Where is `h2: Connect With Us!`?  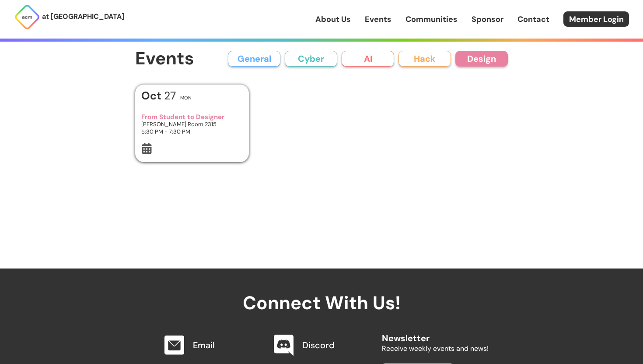 h2: Connect With Us! is located at coordinates (322, 290).